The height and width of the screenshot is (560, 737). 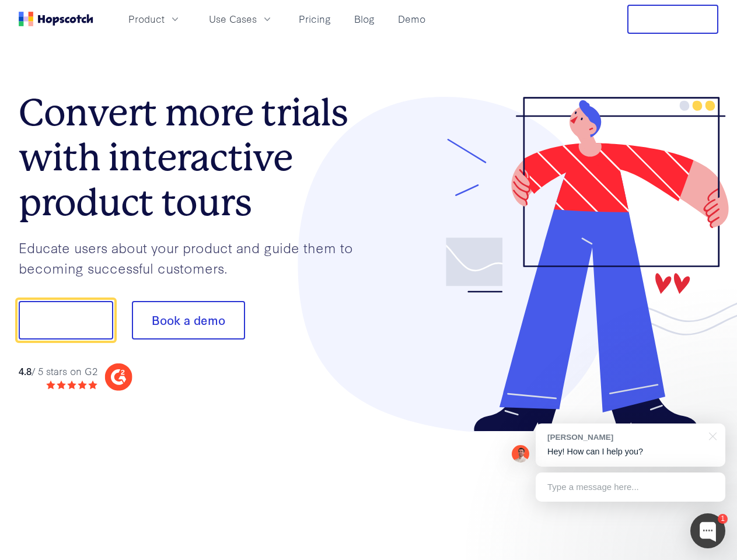 I want to click on span: Use Cases, so click(x=233, y=19).